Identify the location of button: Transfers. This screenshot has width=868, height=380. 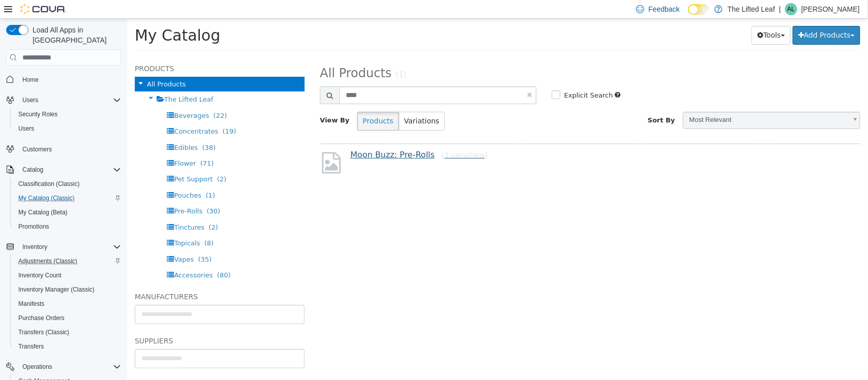
(68, 347).